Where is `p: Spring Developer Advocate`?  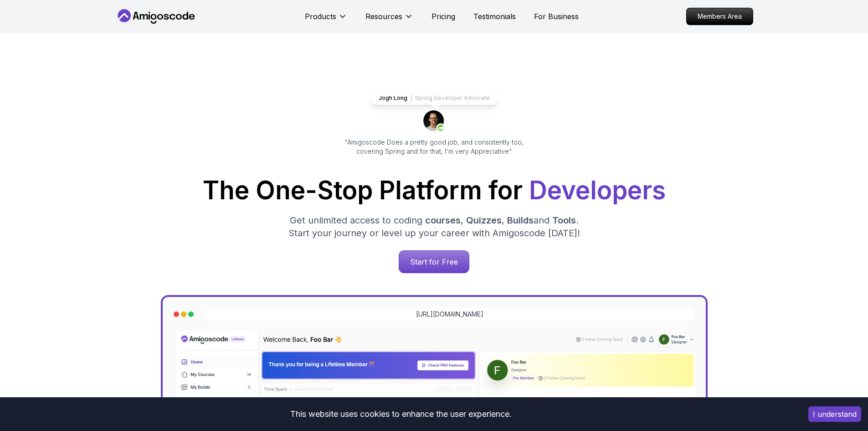
p: Spring Developer Advocate is located at coordinates (453, 98).